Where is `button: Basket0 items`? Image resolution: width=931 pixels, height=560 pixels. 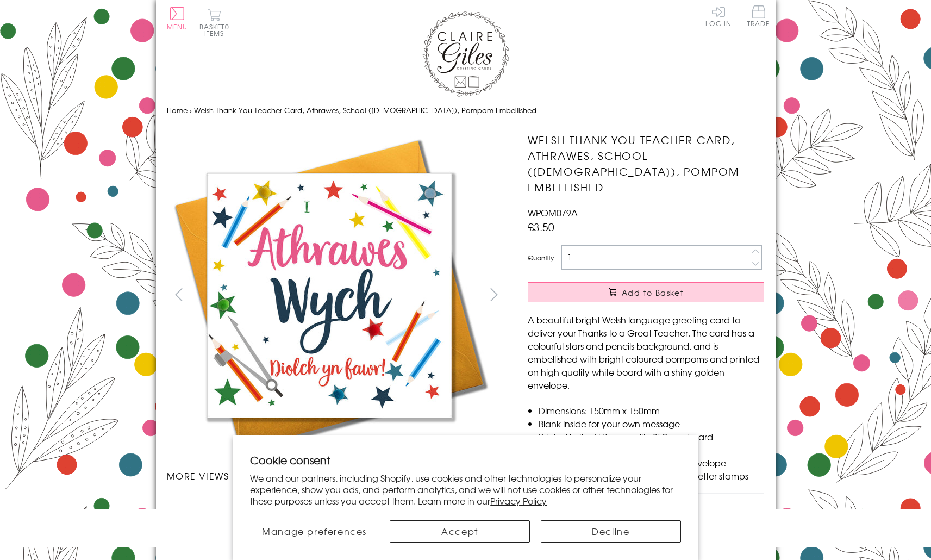 button: Basket0 items is located at coordinates (214, 23).